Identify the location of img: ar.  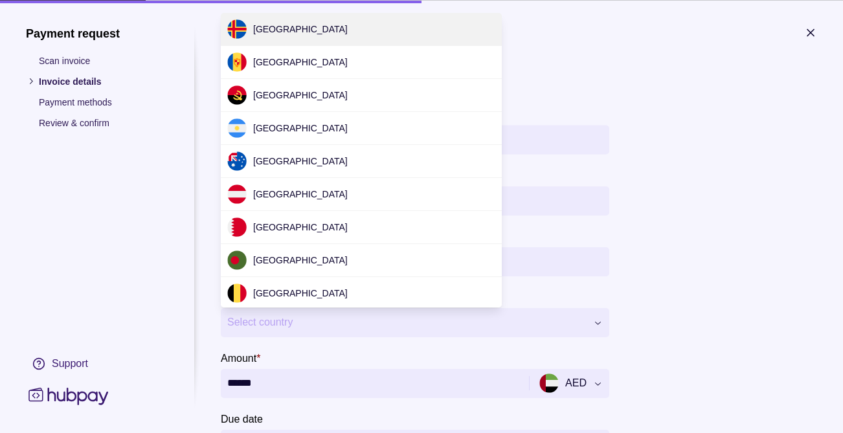
(237, 128).